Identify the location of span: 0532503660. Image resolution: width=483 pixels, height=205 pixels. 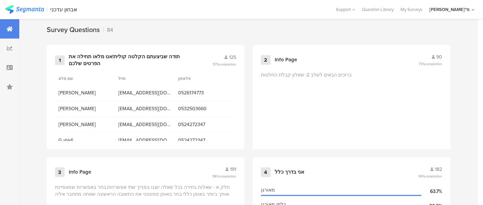
(205, 108).